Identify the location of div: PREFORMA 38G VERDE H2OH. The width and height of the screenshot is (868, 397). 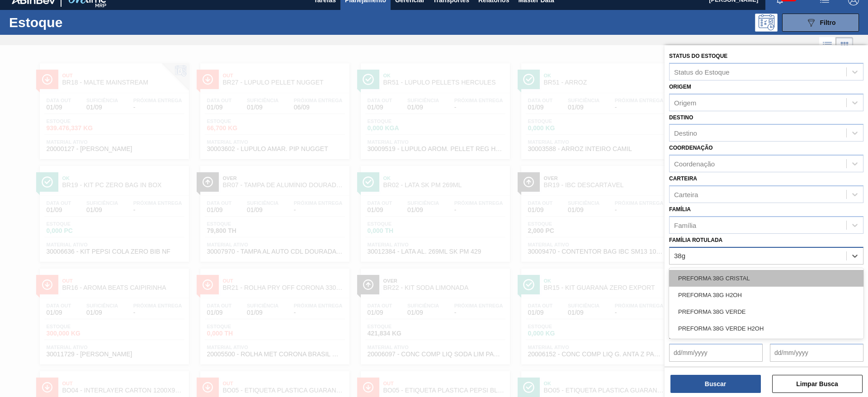
(767, 328).